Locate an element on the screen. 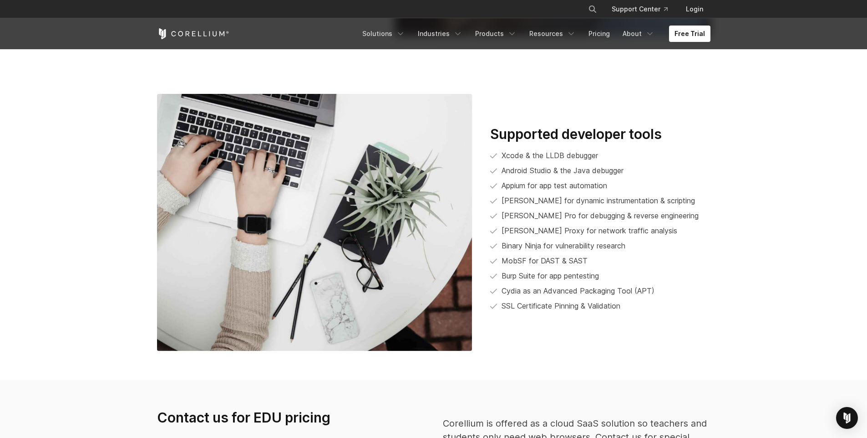 This screenshot has height=438, width=867. li: Android Studio & the Java debugger is located at coordinates (600, 170).